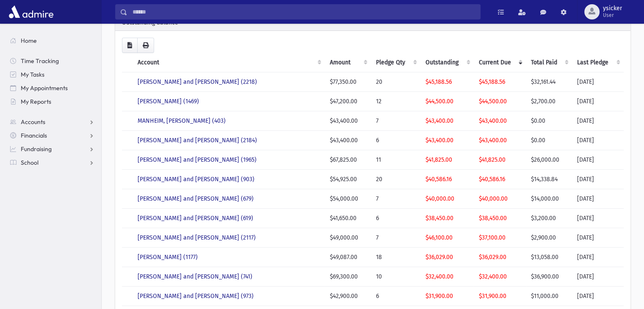 The height and width of the screenshot is (309, 644). I want to click on img: AdmirePro, so click(31, 12).